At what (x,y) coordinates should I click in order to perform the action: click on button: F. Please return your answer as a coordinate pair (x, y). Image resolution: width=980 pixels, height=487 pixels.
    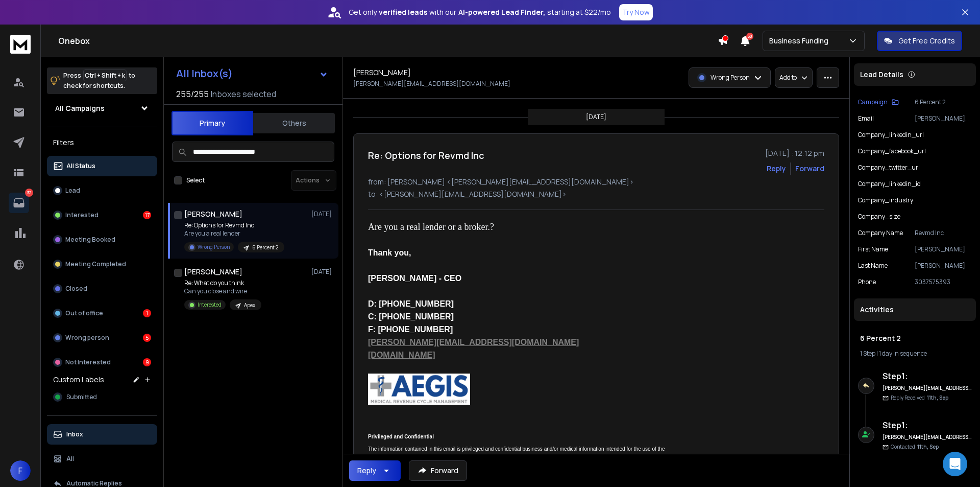
    Looking at the image, I should click on (21, 470).